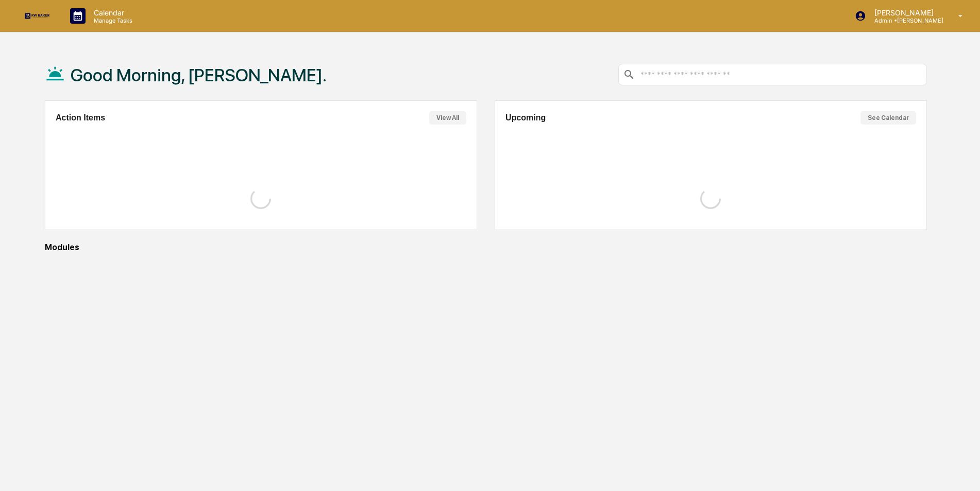  Describe the element at coordinates (111, 21) in the screenshot. I see `p: Manage Tasks` at that location.